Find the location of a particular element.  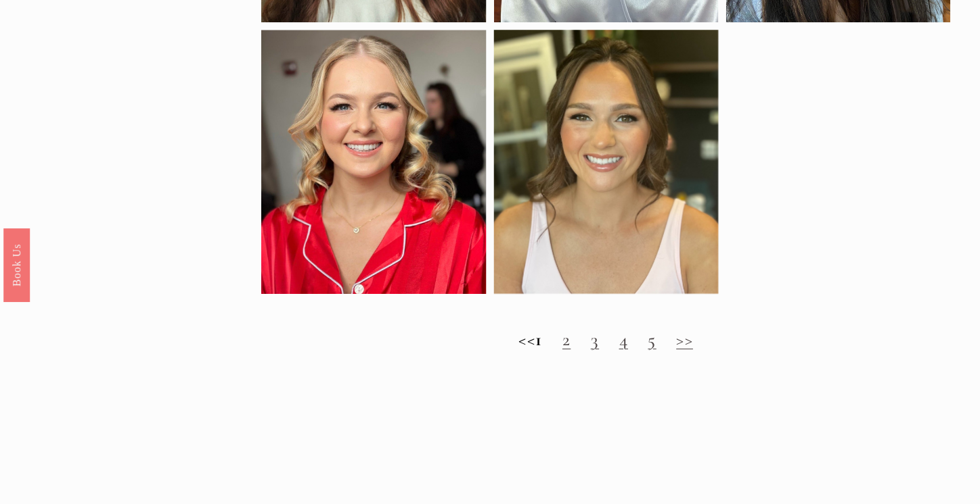

a: 4 is located at coordinates (623, 339).